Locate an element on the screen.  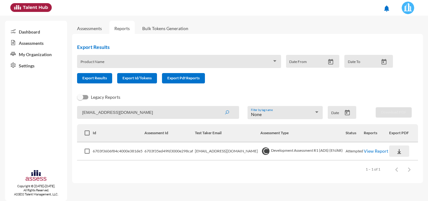
td: Attempted is located at coordinates (354, 151).